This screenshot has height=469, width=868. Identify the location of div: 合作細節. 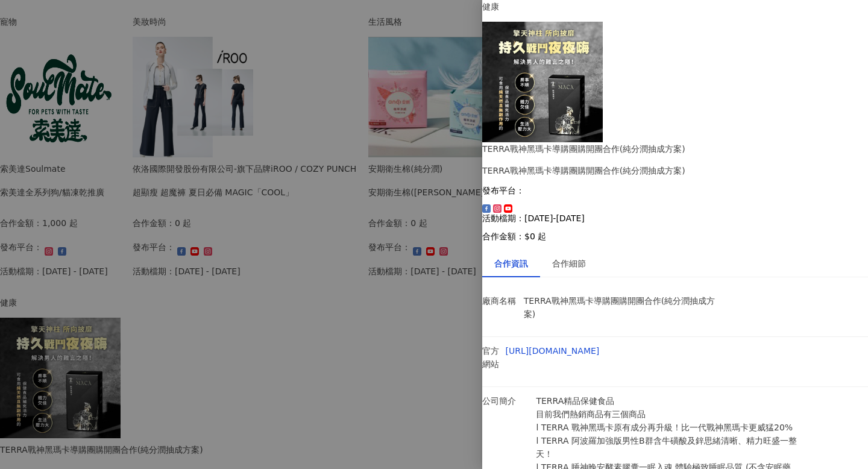
(569, 264).